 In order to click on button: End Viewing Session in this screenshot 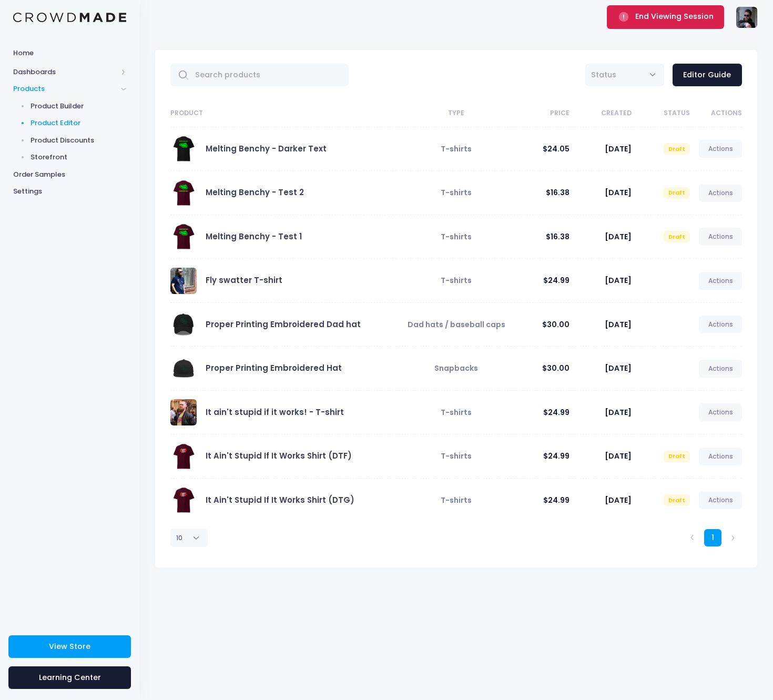, I will do `click(666, 17)`.